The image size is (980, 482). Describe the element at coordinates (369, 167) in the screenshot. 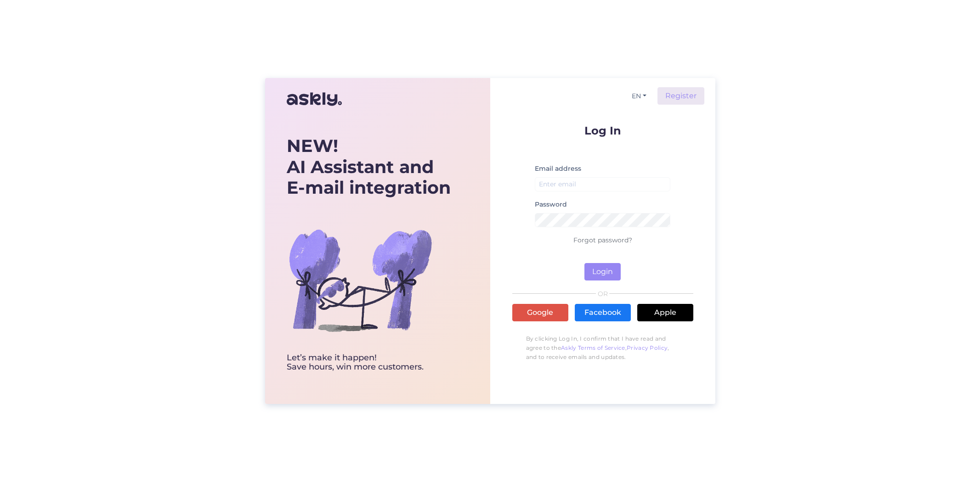

I see `div: AI Assistant and E-mail integration` at that location.